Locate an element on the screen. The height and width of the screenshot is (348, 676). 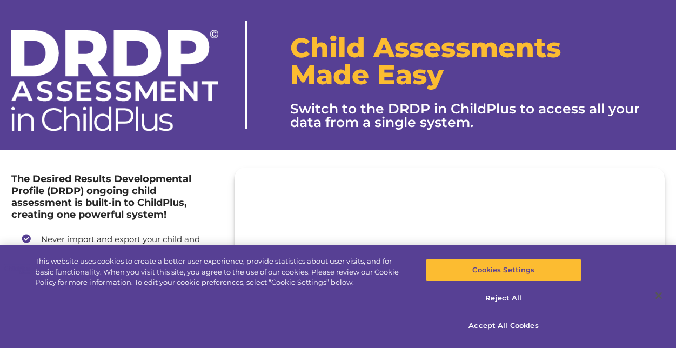
div: This website uses cookies to create a better user experience, provide statistics about user visit... is located at coordinates (220, 272).